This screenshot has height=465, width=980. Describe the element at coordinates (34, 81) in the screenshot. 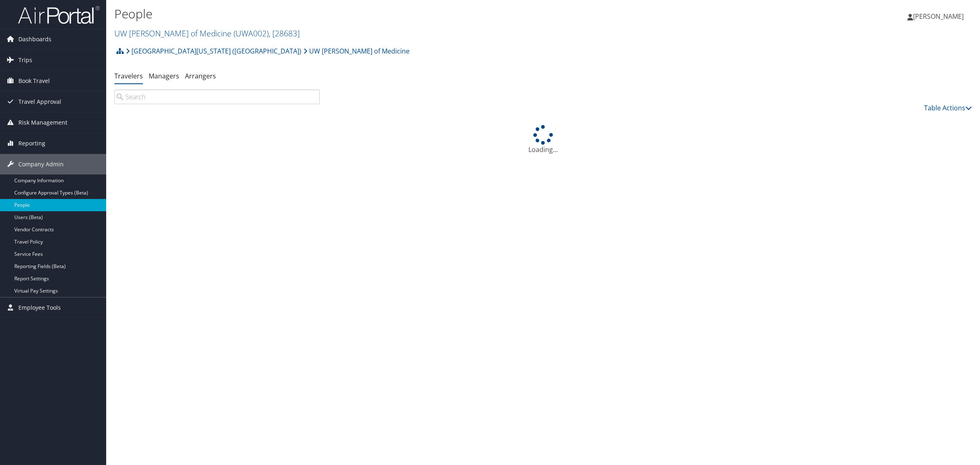

I see `span: Book Travel` at that location.